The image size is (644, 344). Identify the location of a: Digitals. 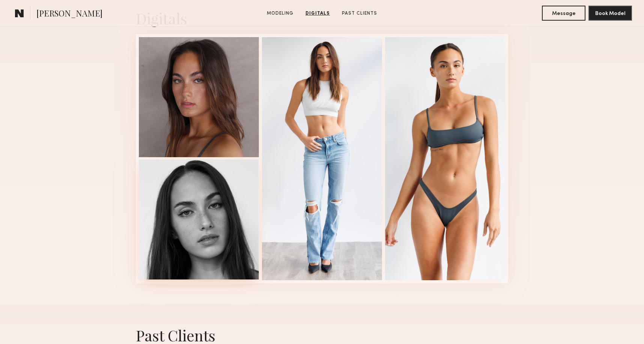
(318, 14).